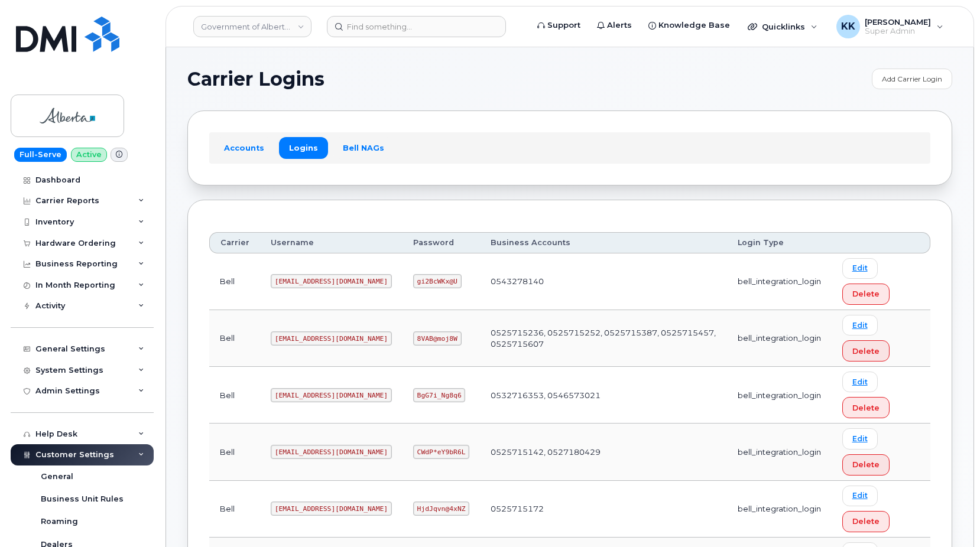 The width and height of the screenshot is (980, 547). Describe the element at coordinates (438, 281) in the screenshot. I see `code: gi2BcWKx@U` at that location.